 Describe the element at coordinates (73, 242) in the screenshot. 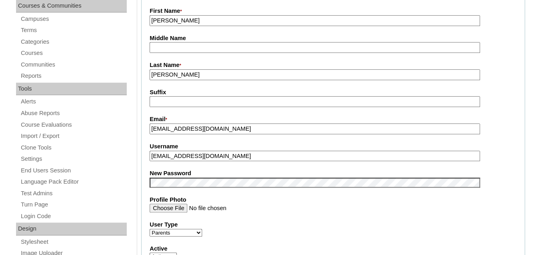

I see `a: Stylesheet` at that location.